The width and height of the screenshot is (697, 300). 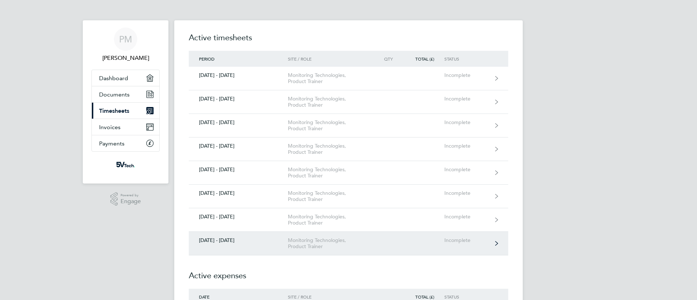 What do you see at coordinates (110, 127) in the screenshot?
I see `span: Invoices` at bounding box center [110, 127].